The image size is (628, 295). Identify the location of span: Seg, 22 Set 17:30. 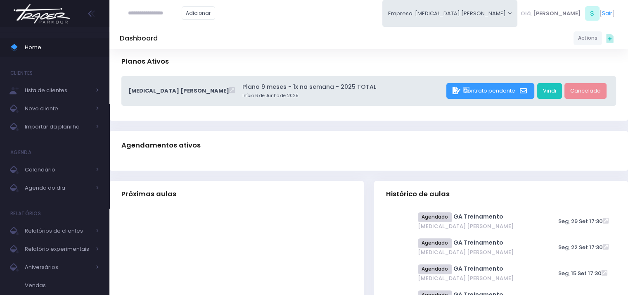
(580, 247).